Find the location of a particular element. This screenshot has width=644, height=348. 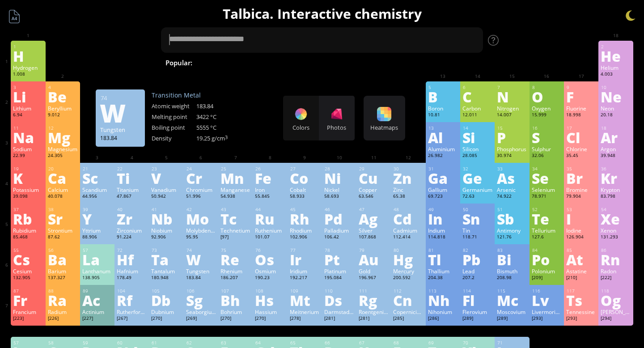

div: 131.293 is located at coordinates (615, 237).